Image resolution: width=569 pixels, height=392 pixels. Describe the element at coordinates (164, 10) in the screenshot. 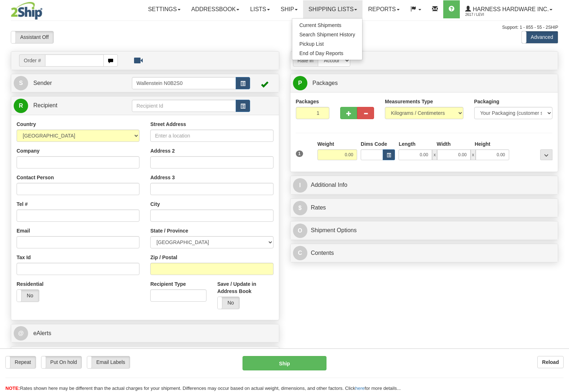

I see `a: Settings` at that location.